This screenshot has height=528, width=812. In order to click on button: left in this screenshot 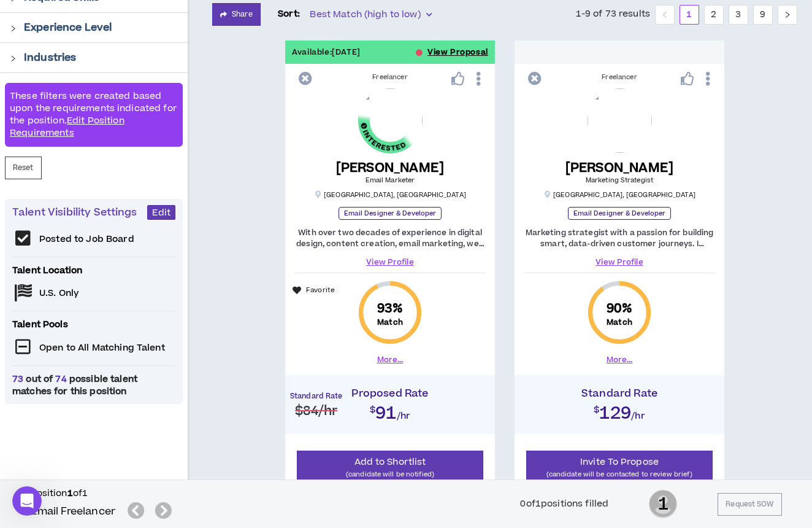, I will do `click(665, 15)`.